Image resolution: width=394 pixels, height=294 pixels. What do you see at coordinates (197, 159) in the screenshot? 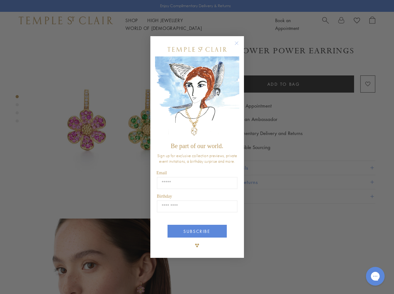
I see `span: Sign up for exclusive collection previews, private event invitations, a birthday surprise and more.` at bounding box center [197, 159].